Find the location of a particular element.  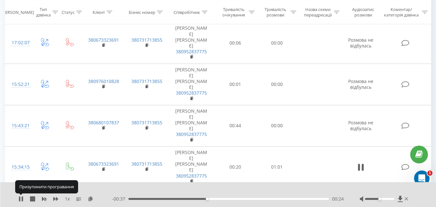

span: 1 is located at coordinates (430, 173).